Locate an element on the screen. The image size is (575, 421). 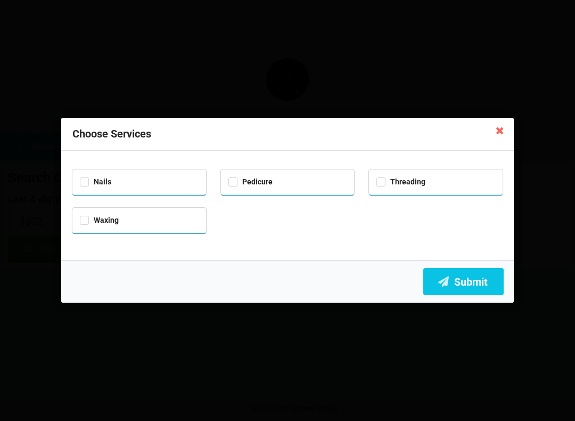
label: Pedicure is located at coordinates (250, 182).